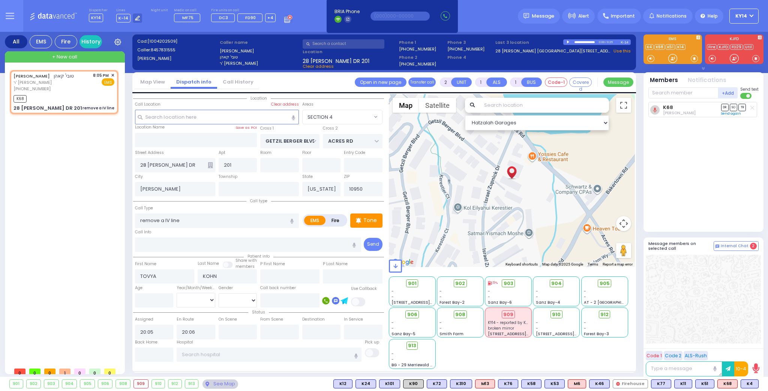 The height and width of the screenshot is (391, 768). I want to click on div: ALS KJ, so click(577, 384).